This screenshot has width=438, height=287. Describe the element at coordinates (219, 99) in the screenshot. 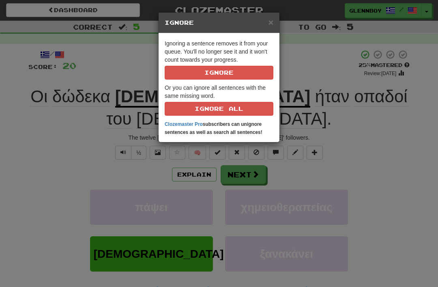

I see `p: Or you can ignore all sentences with the same missing word.` at that location.